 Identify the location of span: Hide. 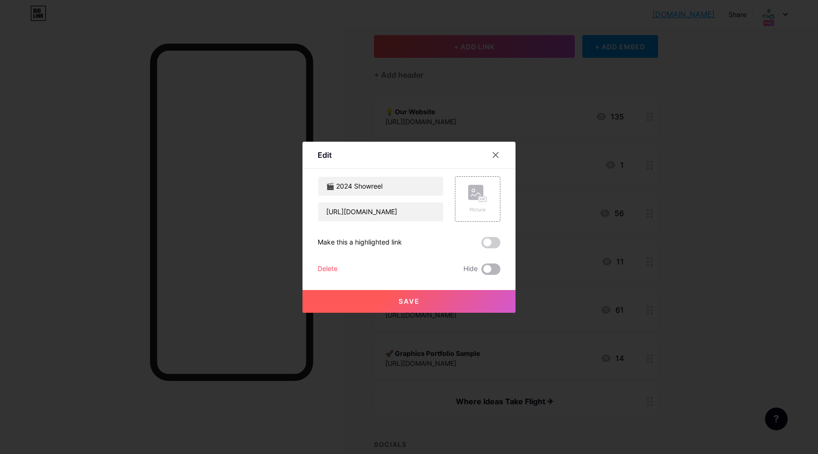
(471, 269).